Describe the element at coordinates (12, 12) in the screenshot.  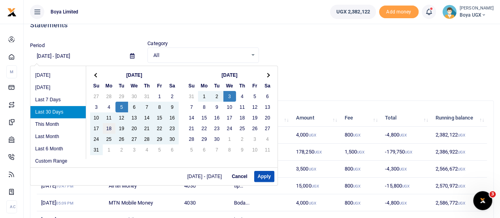
I see `img: logo-small` at that location.